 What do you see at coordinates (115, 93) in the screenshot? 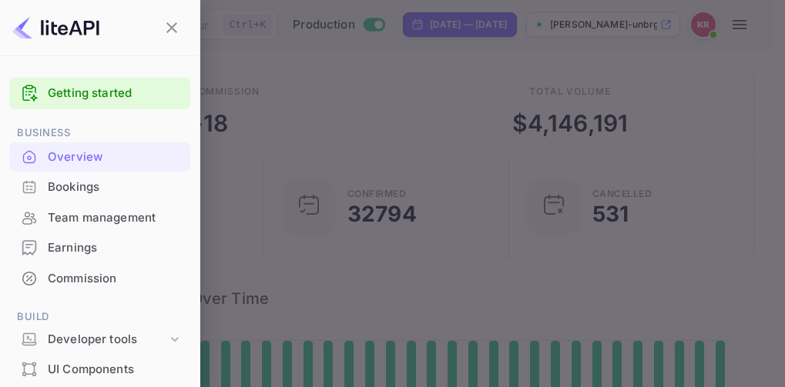
I see `a: Getting started` at bounding box center [115, 93].